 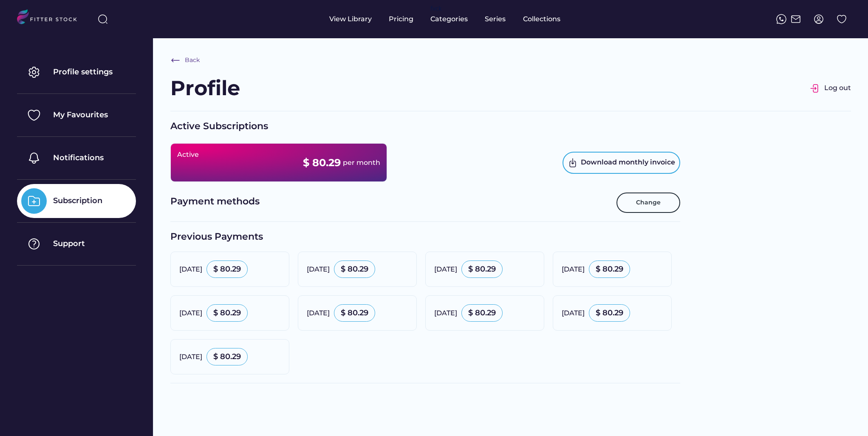 I want to click on img: Group%201000002325.svg, so click(x=34, y=72).